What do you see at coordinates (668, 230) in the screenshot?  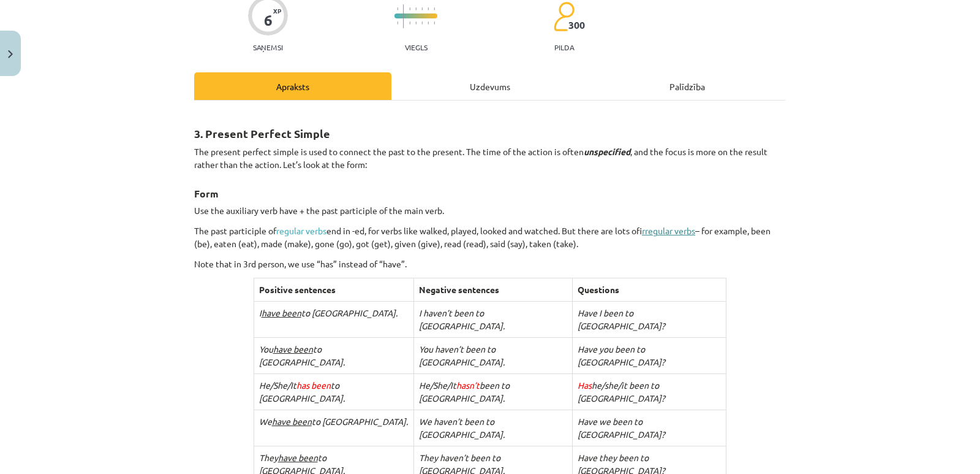 I see `a: irregular verbs` at bounding box center [668, 230].